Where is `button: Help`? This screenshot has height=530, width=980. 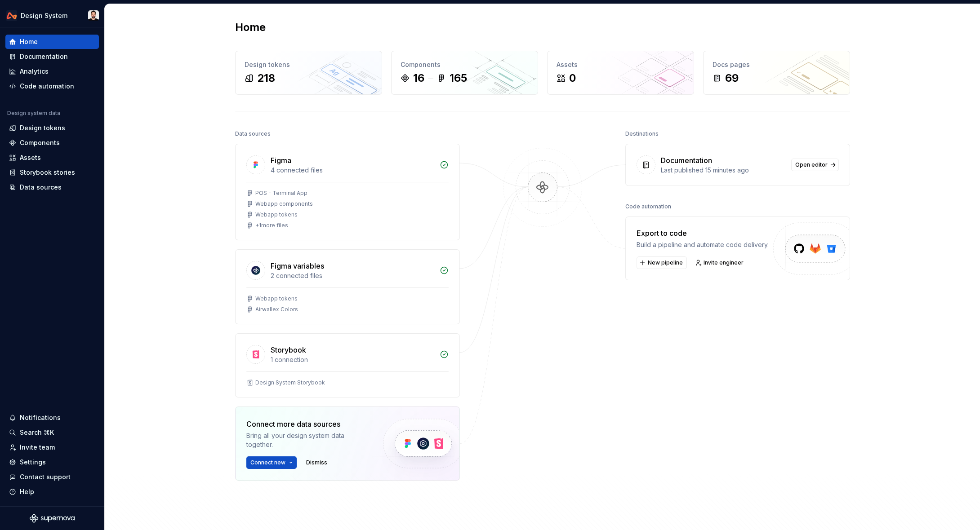 button: Help is located at coordinates (52, 492).